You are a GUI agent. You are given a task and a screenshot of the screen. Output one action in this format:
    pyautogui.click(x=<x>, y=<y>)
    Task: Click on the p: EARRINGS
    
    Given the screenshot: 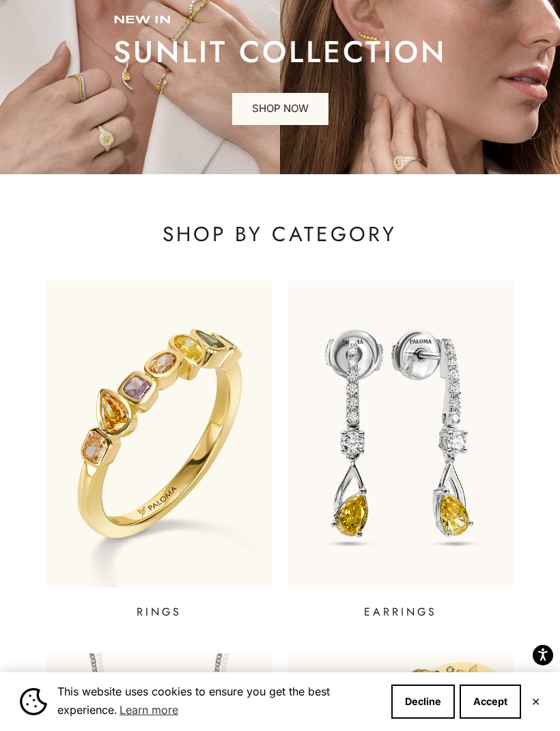 What is the action you would take?
    pyautogui.click(x=400, y=612)
    